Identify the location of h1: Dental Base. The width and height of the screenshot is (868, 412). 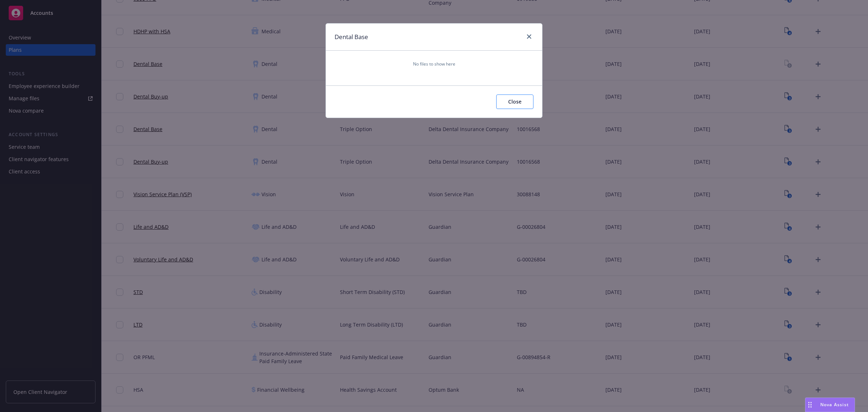
(351, 37).